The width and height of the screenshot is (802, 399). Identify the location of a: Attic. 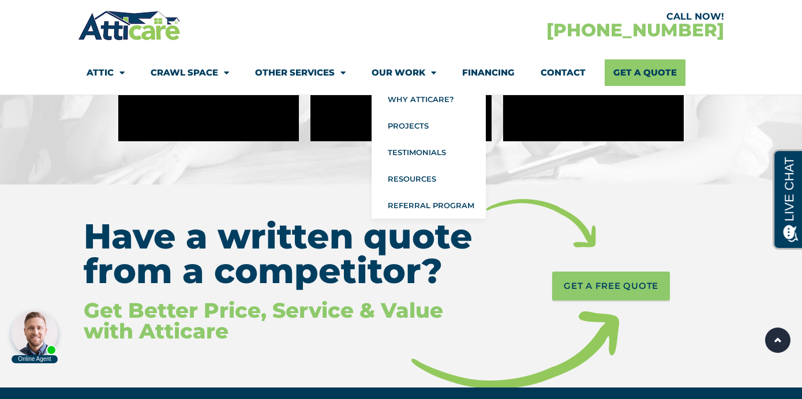
(106, 73).